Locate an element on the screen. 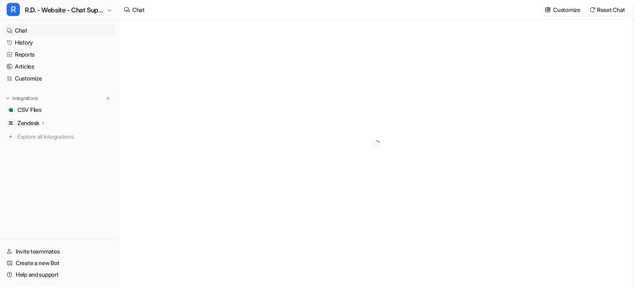  a: History is located at coordinates (59, 43).